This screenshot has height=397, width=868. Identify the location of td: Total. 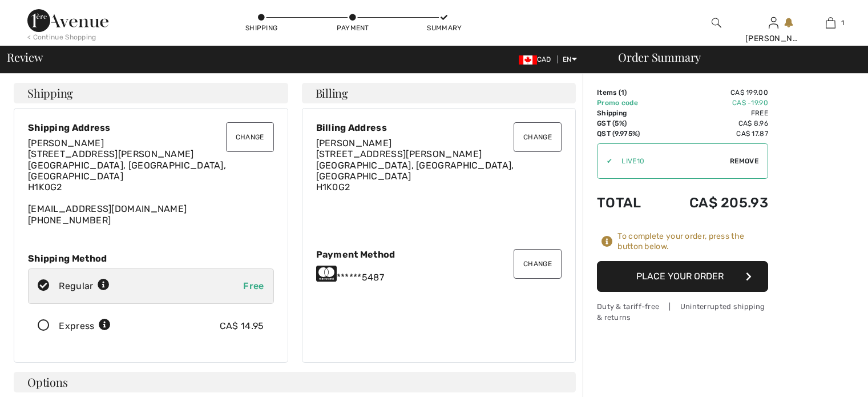
(628, 203).